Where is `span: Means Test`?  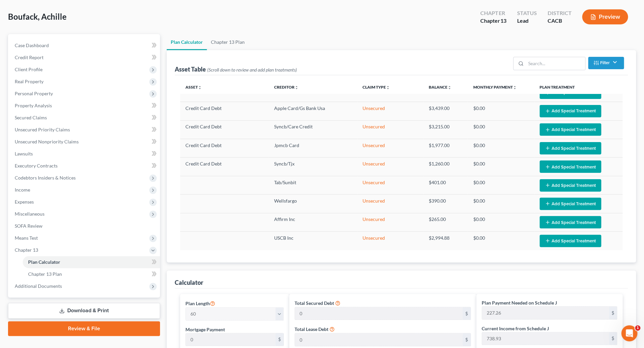 span: Means Test is located at coordinates (26, 238).